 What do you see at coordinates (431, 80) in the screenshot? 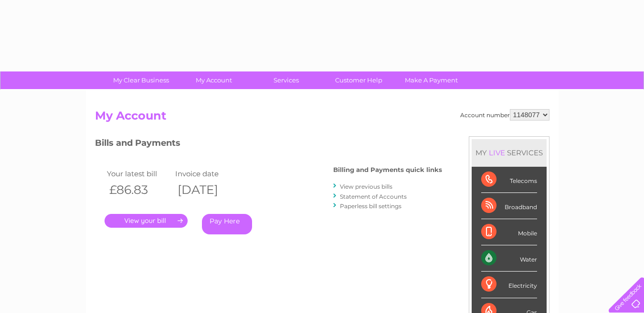
I see `a: Make A Payment` at bounding box center [431, 80].